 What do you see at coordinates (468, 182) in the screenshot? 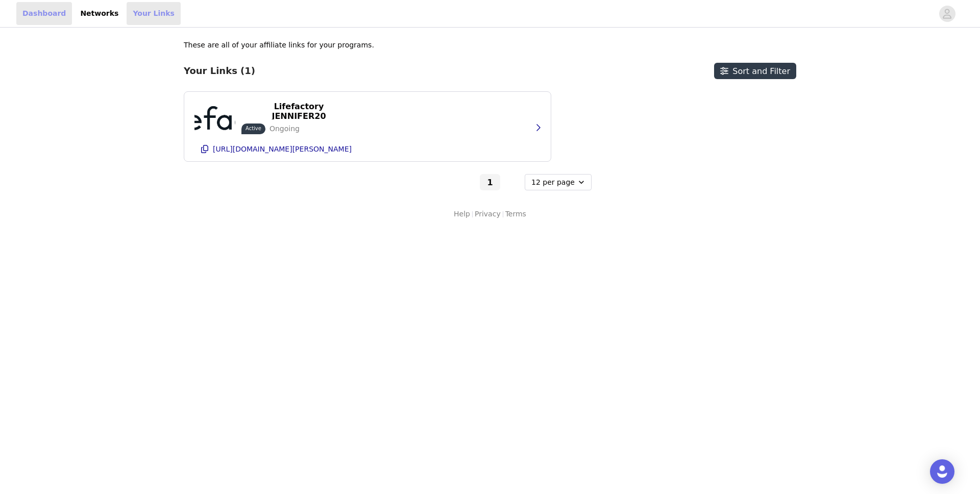
I see `button: Go to previous page` at bounding box center [468, 182].